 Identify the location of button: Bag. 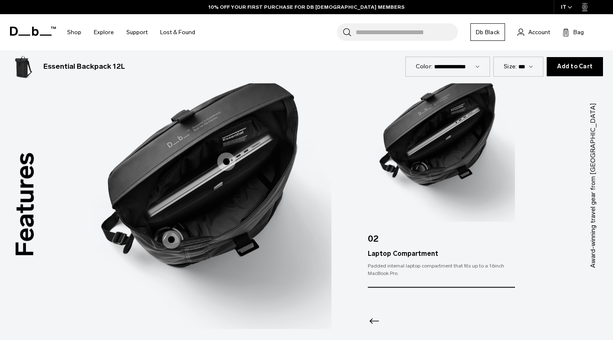
(573, 32).